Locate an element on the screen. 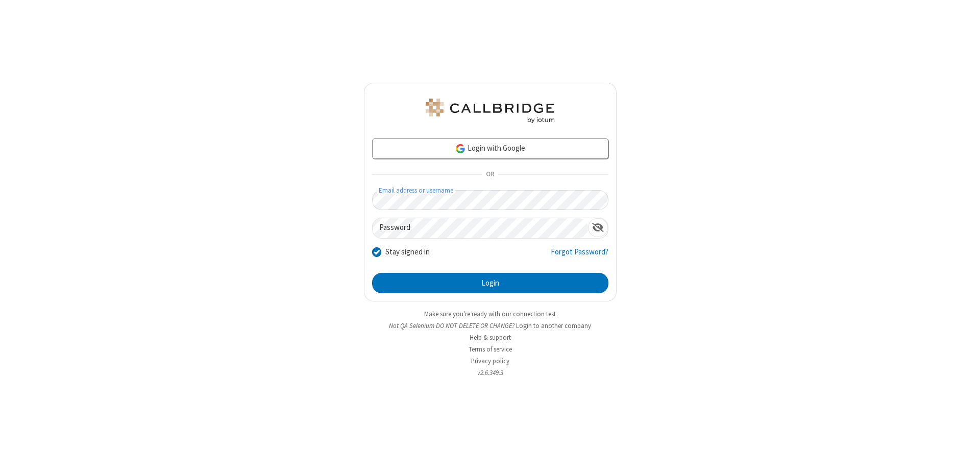 The image size is (980, 468). a: Forgot Password? is located at coordinates (579, 256).